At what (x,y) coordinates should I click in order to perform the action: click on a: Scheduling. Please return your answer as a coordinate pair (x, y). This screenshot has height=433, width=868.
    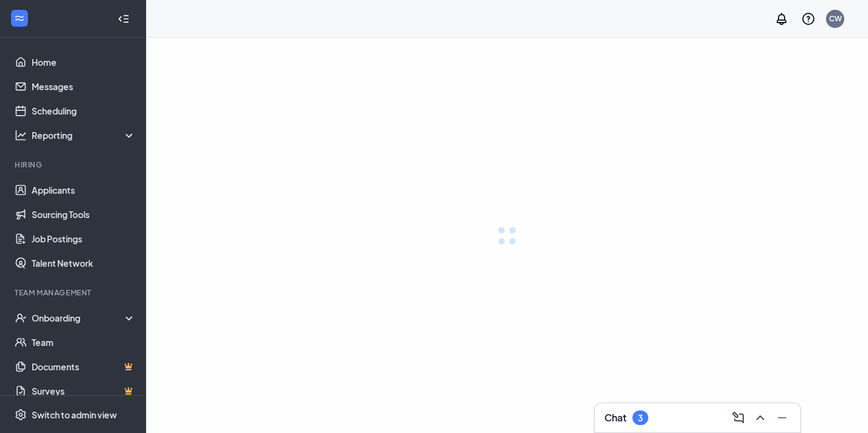
    Looking at the image, I should click on (84, 111).